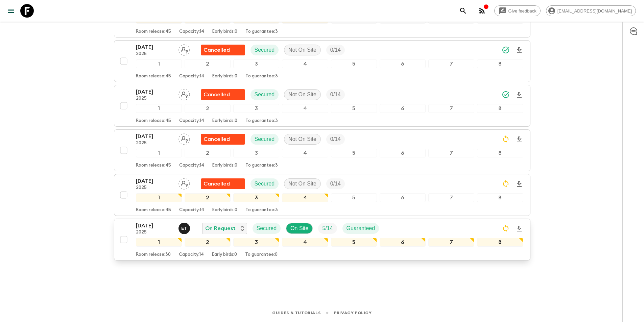  I want to click on p: To guarantee: 0, so click(261, 255).